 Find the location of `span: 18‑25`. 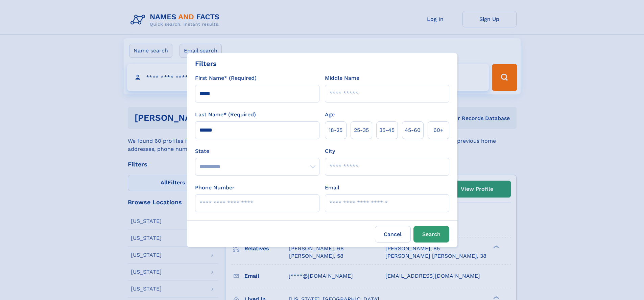

span: 18‑25 is located at coordinates (335, 130).